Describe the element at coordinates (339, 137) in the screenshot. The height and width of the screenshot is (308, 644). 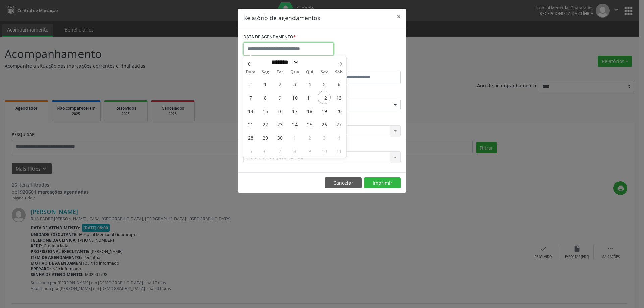
I see `span: Outubro 4, 2025` at that location.